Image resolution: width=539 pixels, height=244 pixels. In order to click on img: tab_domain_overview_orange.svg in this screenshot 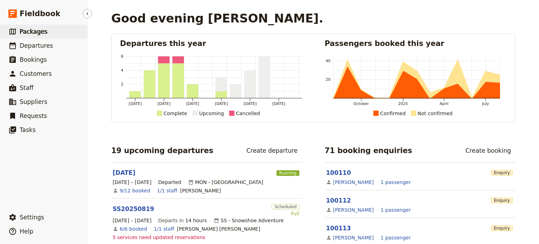, I will do `click(22, 44)`.